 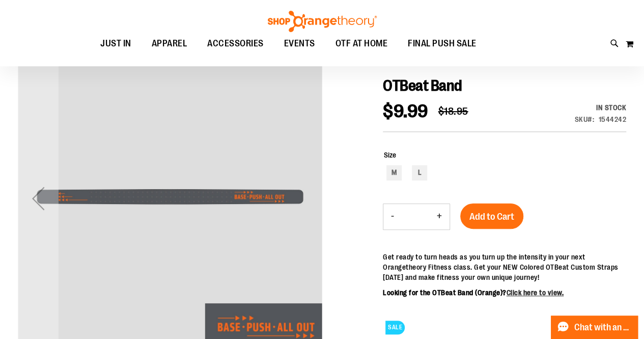 What do you see at coordinates (170, 43) in the screenshot?
I see `span: APPAREL` at bounding box center [170, 43].